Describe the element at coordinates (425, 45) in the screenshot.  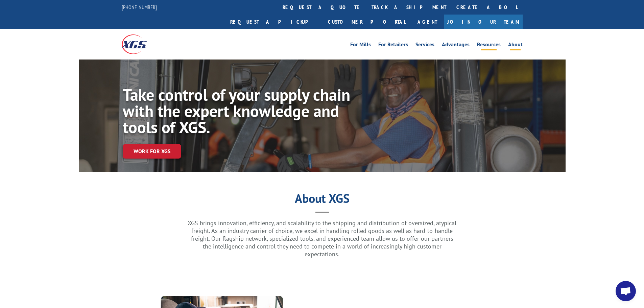
I see `a: Services` at that location.